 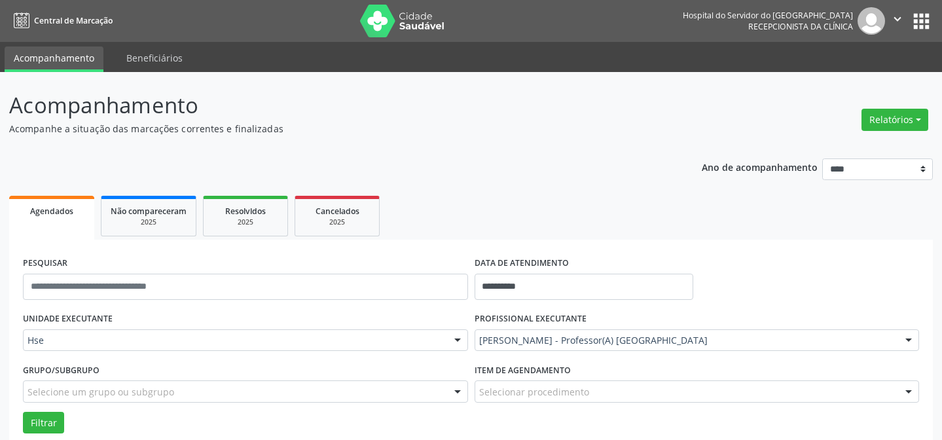 I want to click on a: Central de Marcação, so click(x=61, y=20).